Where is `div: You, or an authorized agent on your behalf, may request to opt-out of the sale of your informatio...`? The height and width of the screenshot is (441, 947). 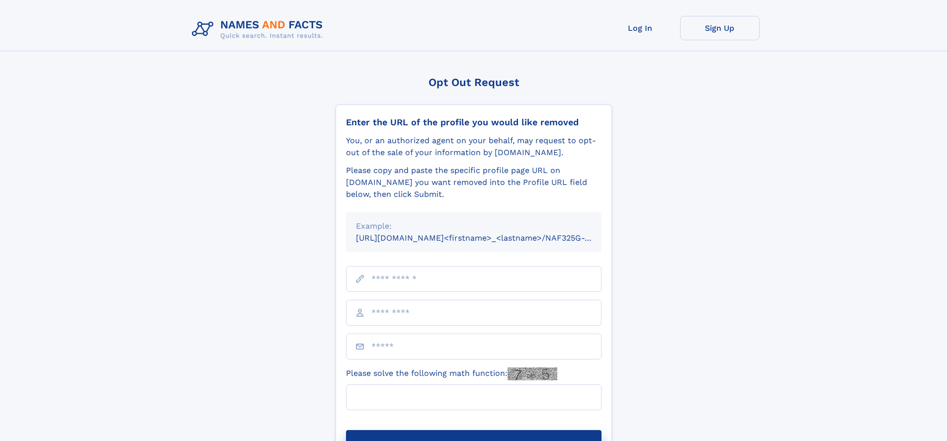 div: You, or an authorized agent on your behalf, may request to opt-out of the sale of your informatio... is located at coordinates (474, 147).